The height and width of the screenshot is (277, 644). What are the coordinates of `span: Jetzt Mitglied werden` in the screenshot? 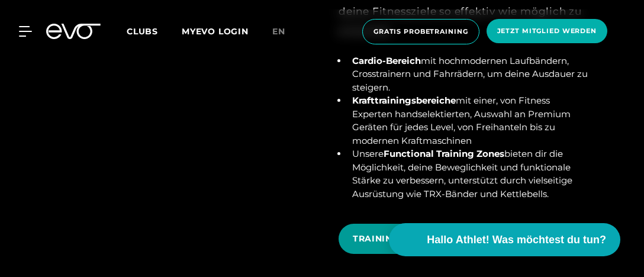 It's located at (547, 31).